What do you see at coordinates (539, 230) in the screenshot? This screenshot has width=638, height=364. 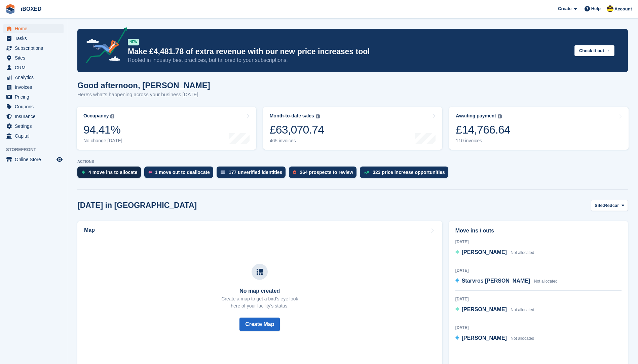 I see `h2: Move ins / outs` at bounding box center [539, 230].